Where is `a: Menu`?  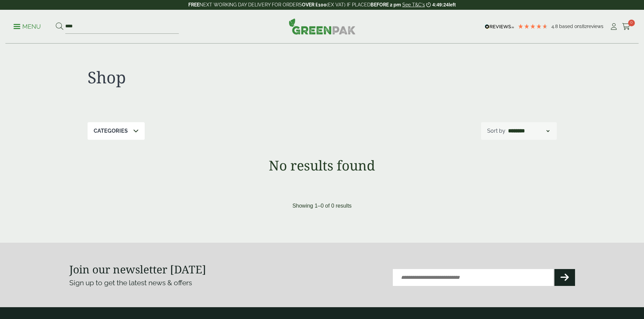 a: Menu is located at coordinates (27, 26).